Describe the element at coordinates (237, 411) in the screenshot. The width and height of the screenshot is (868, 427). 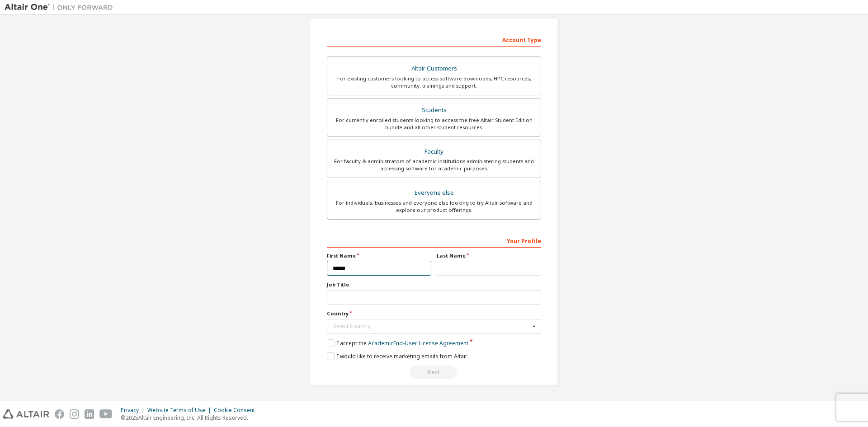
I see `div: Cookie Consent` at that location.